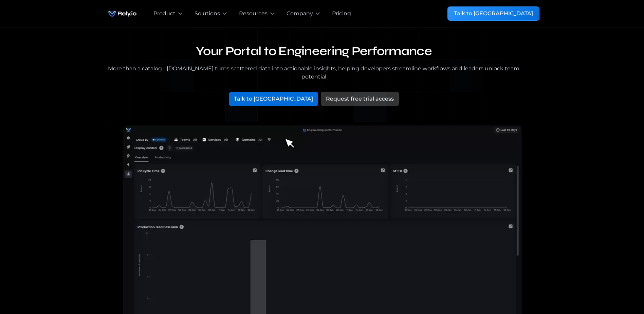 The height and width of the screenshot is (314, 644). I want to click on div: Pricing, so click(341, 14).